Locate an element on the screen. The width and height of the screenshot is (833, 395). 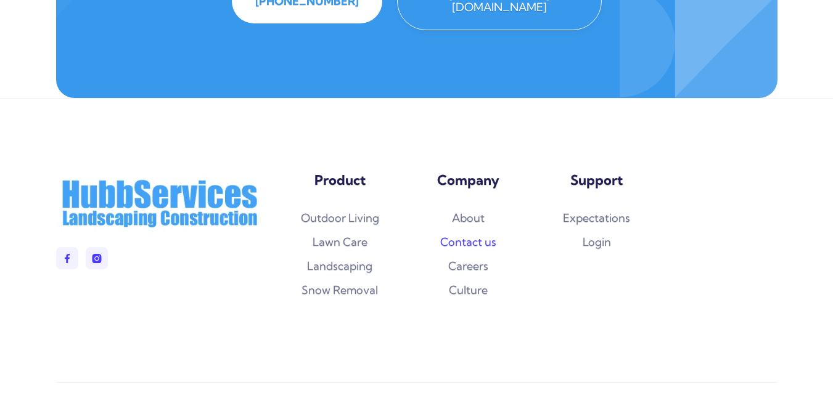
img: Instagram - Elements Webflow Library - BRIX Templates is located at coordinates (97, 258).